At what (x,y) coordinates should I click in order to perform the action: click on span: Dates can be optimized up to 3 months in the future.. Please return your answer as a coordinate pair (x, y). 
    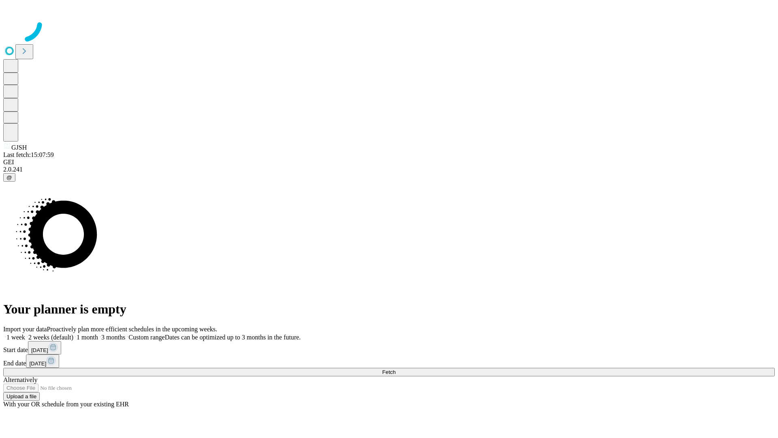
    Looking at the image, I should click on (233, 337).